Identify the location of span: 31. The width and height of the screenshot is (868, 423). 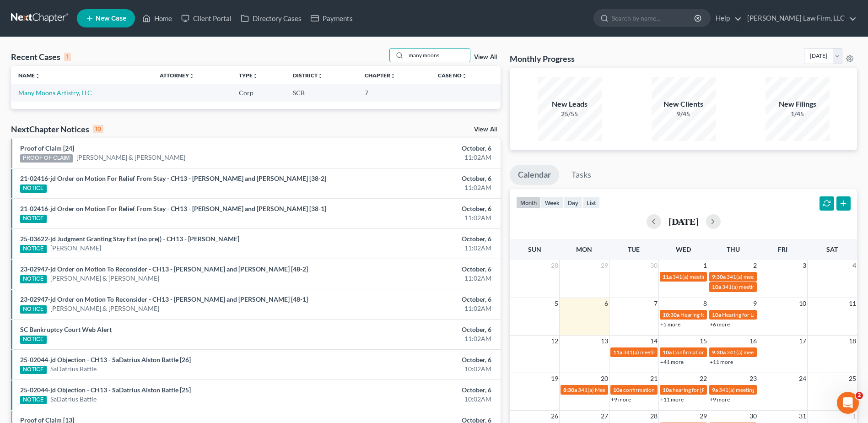
(803, 416).